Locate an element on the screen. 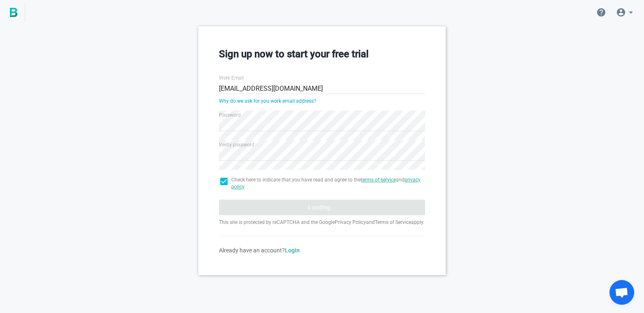 This screenshot has width=644, height=313. img: BigPicture.io is located at coordinates (14, 12).